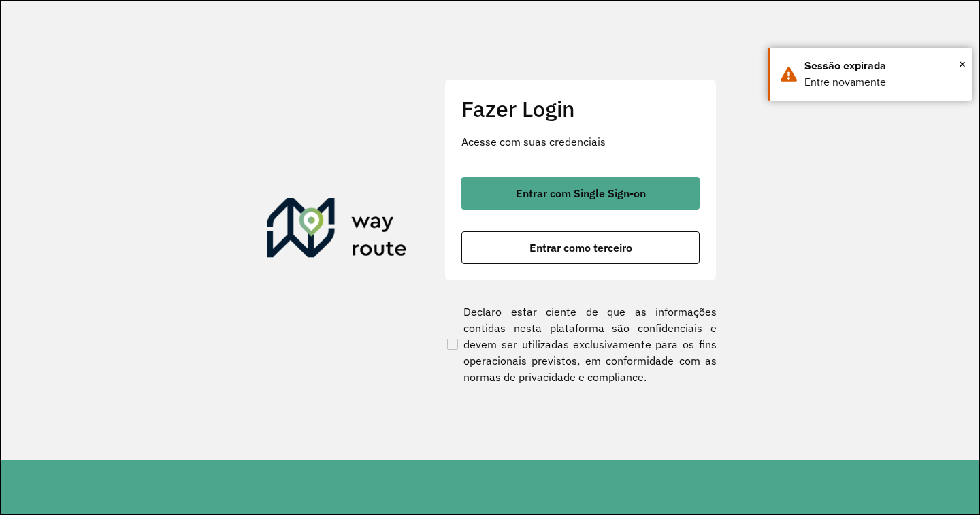 This screenshot has width=980, height=515. I want to click on span: Entrar com Single Sign-on, so click(581, 193).